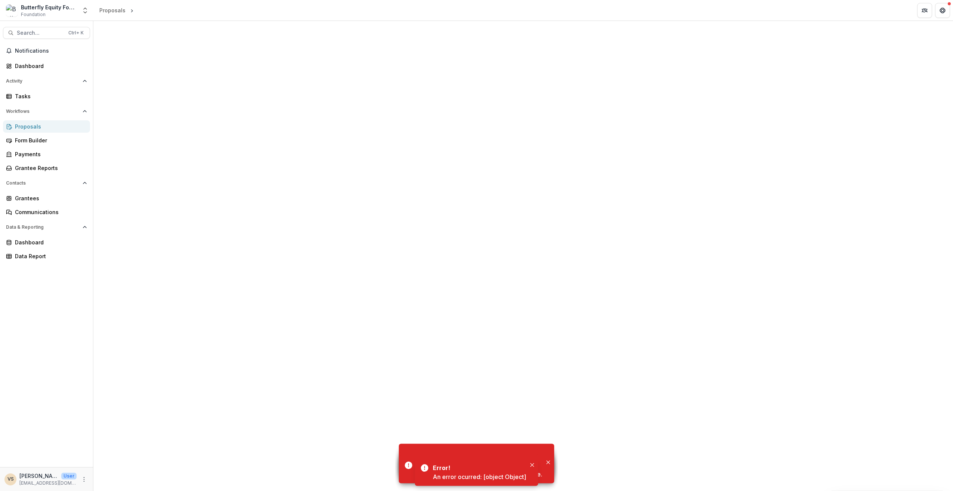  What do you see at coordinates (10, 479) in the screenshot?
I see `div: Vannesa Santos` at bounding box center [10, 479].